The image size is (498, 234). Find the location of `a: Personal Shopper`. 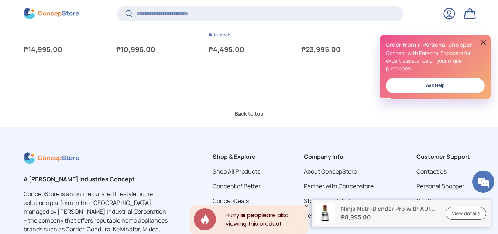

a: Personal Shopper is located at coordinates (440, 186).